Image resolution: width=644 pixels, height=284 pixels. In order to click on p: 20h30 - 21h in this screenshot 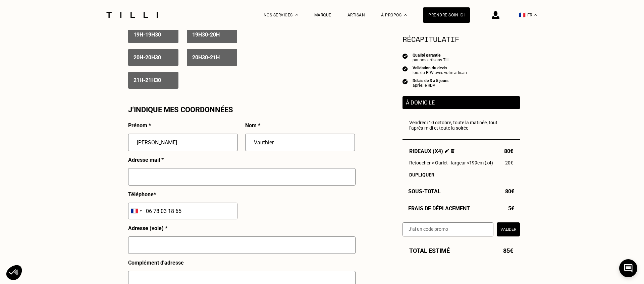, I will do `click(206, 58)`.